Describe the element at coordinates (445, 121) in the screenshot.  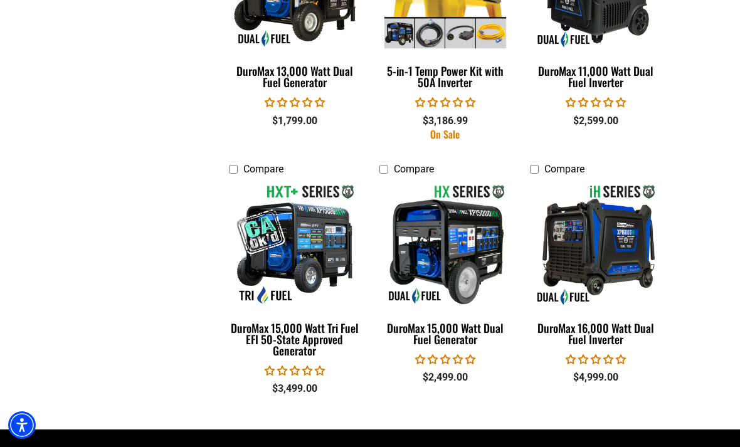
I see `div: $3,186.99` at that location.